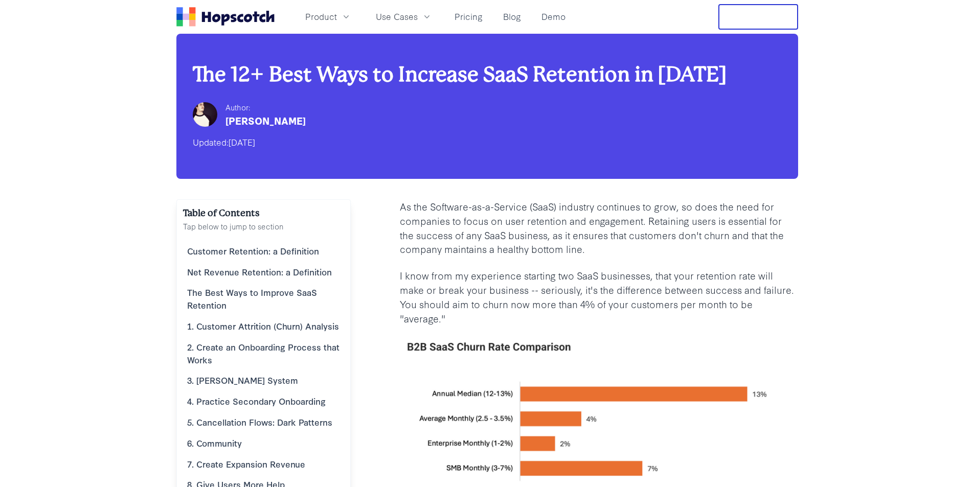 This screenshot has height=487, width=974. What do you see at coordinates (263, 422) in the screenshot?
I see `a: 5. Cancellation Flows: Dark Patterns` at bounding box center [263, 422].